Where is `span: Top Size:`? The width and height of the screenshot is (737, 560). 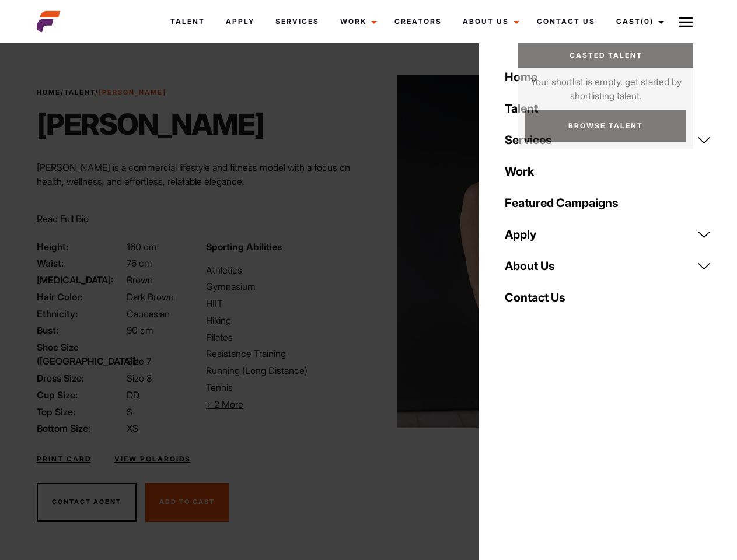 span: Top Size: is located at coordinates (81, 412).